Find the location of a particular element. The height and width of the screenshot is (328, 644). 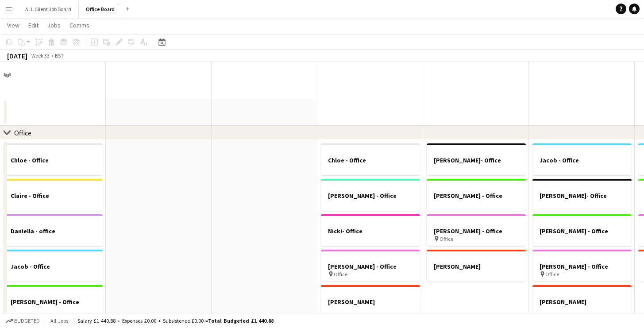

app-job-card: Claire - Office is located at coordinates (53, 195).